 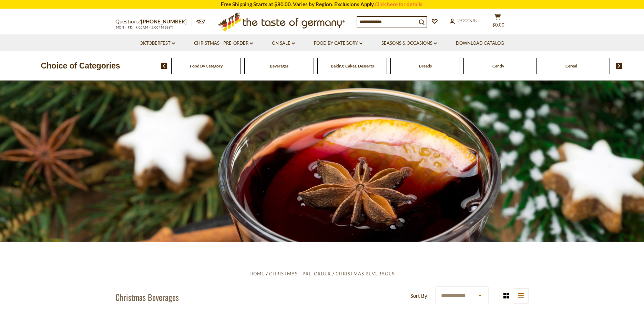 What do you see at coordinates (279, 66) in the screenshot?
I see `span: Beverages` at bounding box center [279, 66].